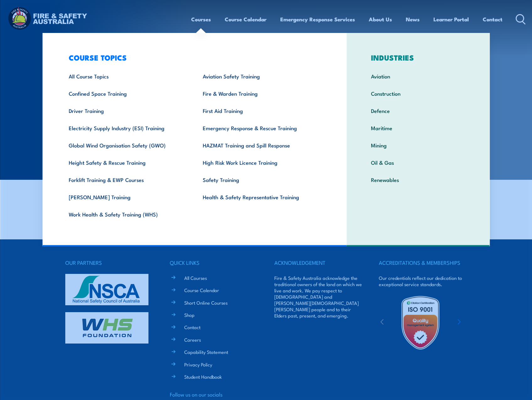 This screenshot has width=532, height=400. Describe the element at coordinates (260, 197) in the screenshot. I see `a: Health & Safety Representative Training` at that location.